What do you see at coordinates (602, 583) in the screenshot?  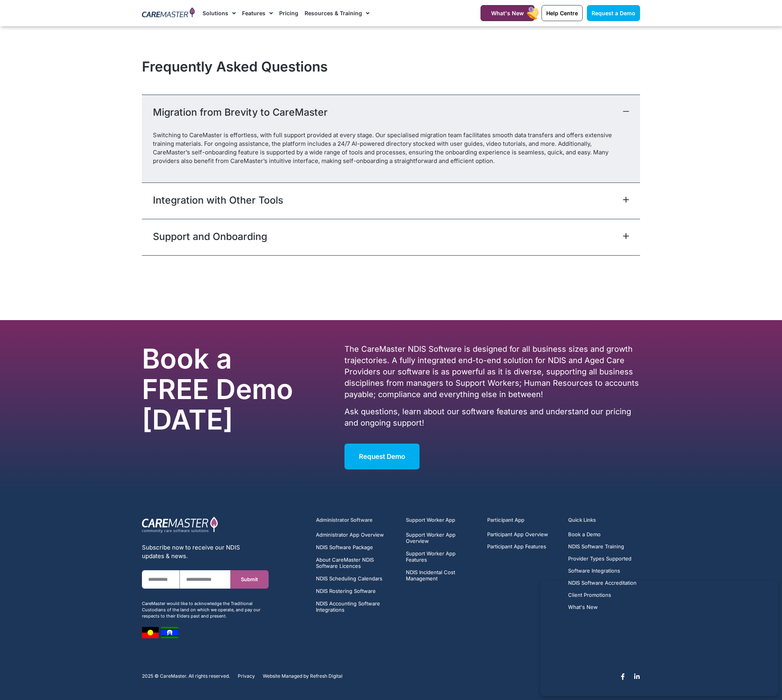 I see `a: NDIS Software Accreditation` at bounding box center [602, 583].